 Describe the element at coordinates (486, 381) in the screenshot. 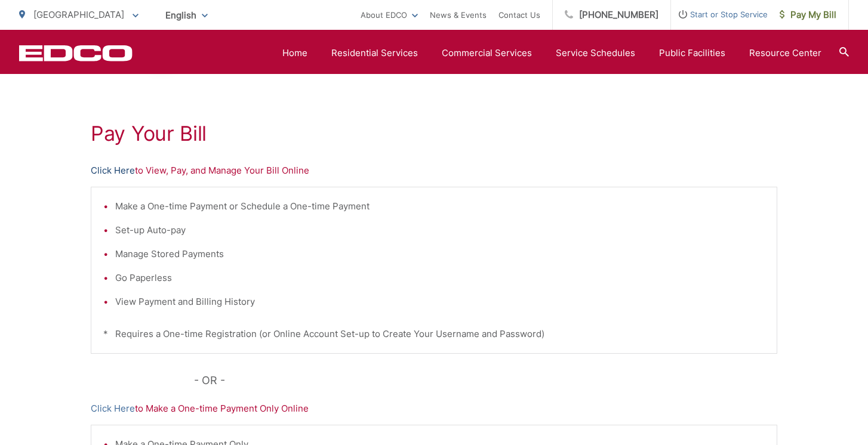

I see `p: - OR -` at that location.